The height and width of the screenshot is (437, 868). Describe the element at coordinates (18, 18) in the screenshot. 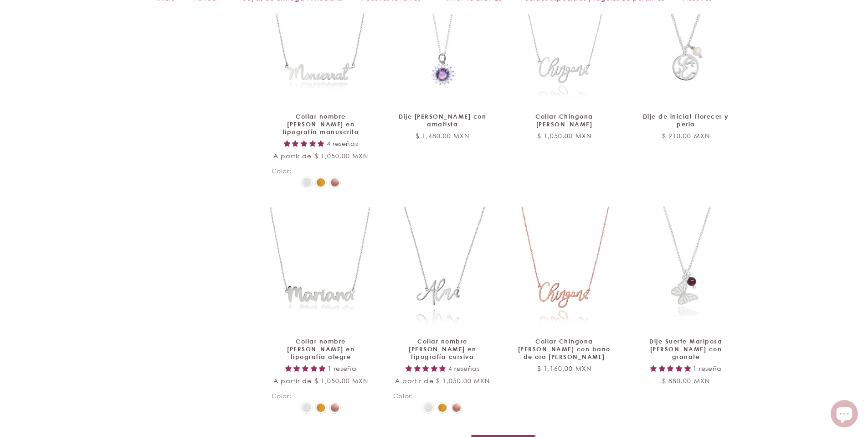

I see `img: logo_orange.svg` at that location.